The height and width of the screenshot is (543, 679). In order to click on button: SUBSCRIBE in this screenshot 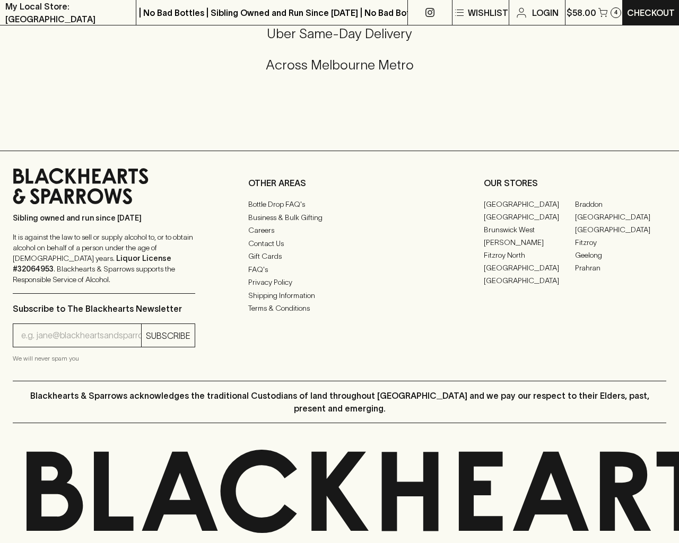, I will do `click(168, 335)`.